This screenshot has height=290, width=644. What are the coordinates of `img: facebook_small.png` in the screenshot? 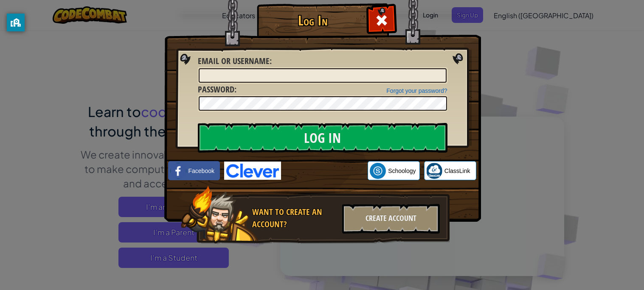 It's located at (178, 171).